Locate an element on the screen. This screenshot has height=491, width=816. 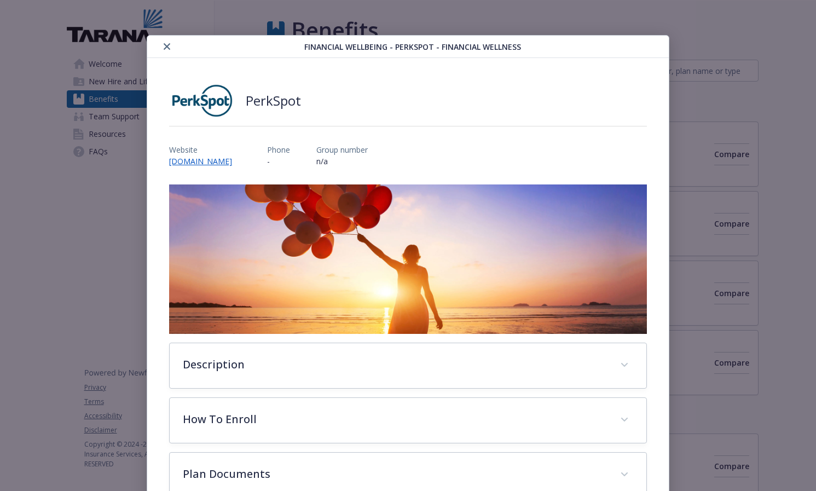
p: Phone is located at coordinates (279, 149).